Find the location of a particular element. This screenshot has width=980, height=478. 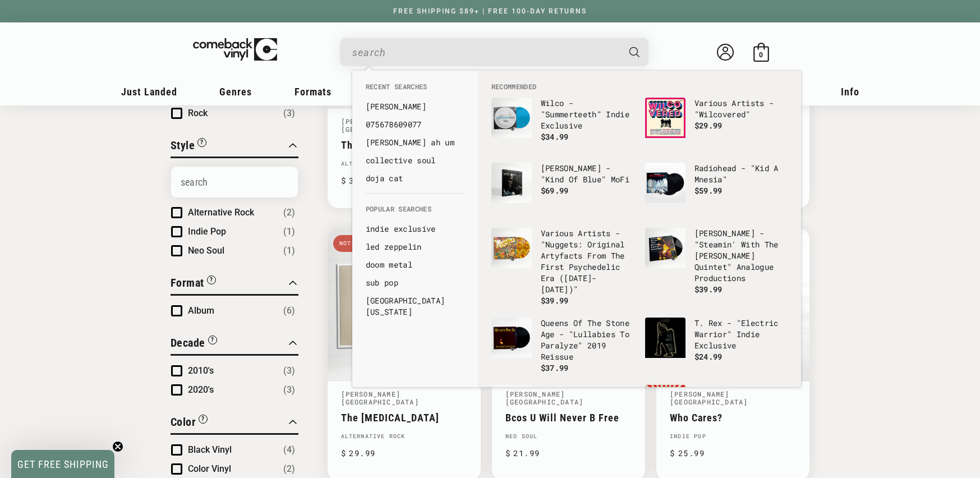

button: Filter by Color is located at coordinates (189, 423).